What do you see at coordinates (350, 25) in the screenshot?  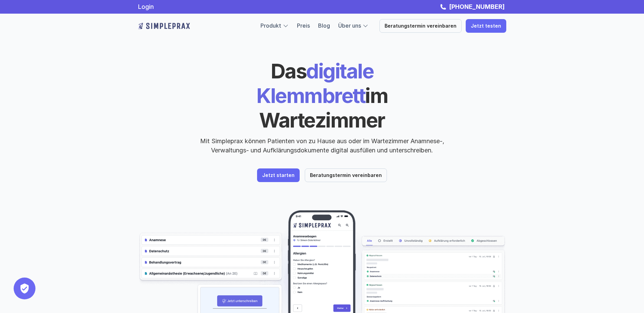 I see `a: Über uns` at bounding box center [350, 25].